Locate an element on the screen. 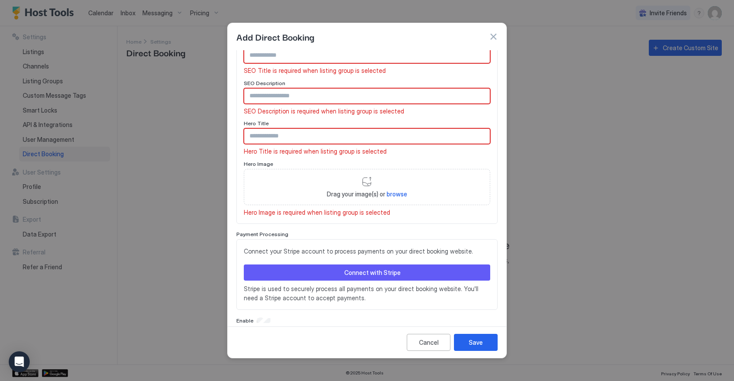 This screenshot has width=734, height=381. span: Add Direct Booking is located at coordinates (275, 37).